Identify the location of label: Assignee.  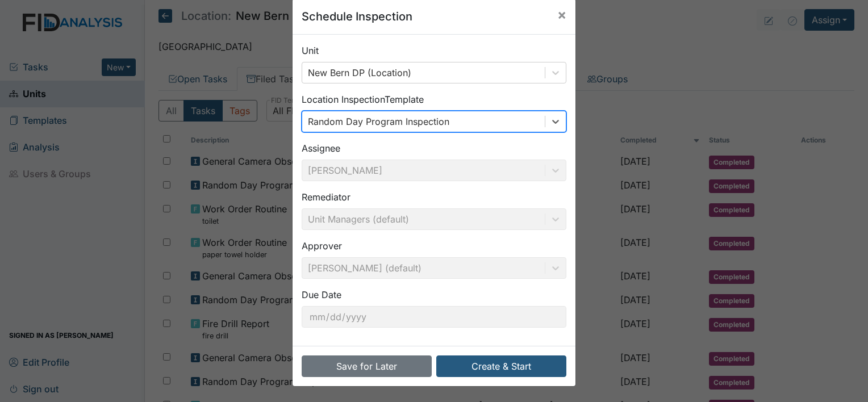
(321, 148).